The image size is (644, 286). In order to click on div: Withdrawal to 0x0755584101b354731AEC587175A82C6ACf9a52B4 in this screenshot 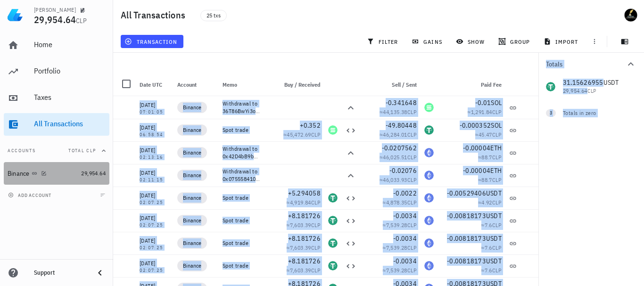, I will do `click(241, 175)`.